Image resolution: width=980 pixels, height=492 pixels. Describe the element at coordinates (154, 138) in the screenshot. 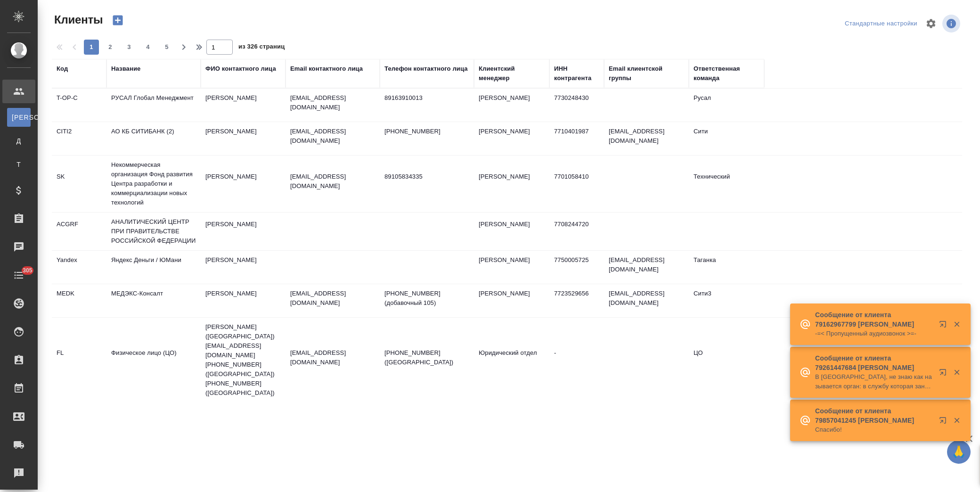

I see `td: АО КБ СИТИБАНК (2)` at that location.